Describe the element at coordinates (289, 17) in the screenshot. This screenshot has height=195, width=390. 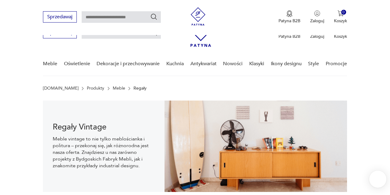
I see `a: Ikona medaluPatyna B2B` at that location.